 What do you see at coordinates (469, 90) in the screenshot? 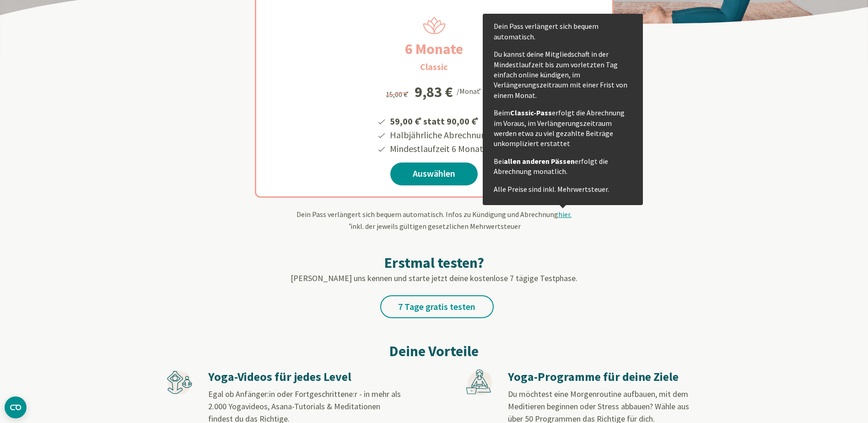
I see `div: /Monat` at bounding box center [469, 90].